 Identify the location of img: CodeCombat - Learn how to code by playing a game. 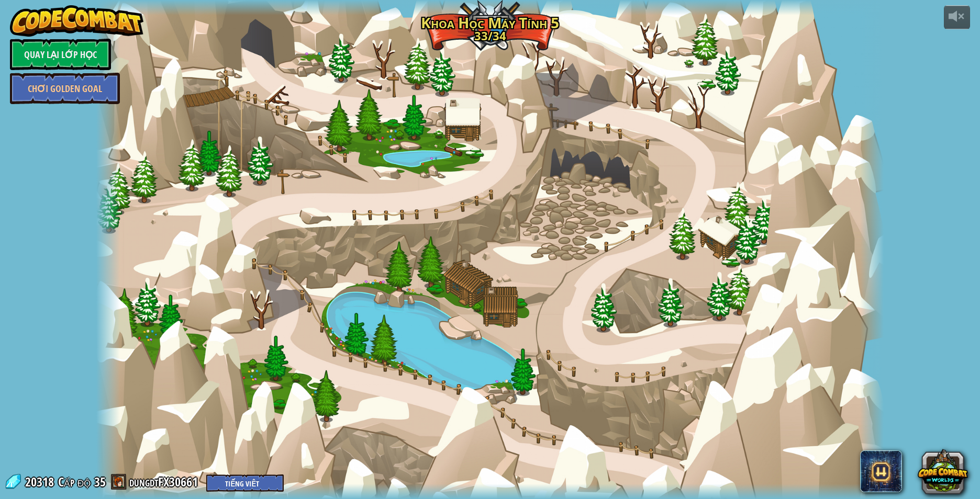
(77, 21).